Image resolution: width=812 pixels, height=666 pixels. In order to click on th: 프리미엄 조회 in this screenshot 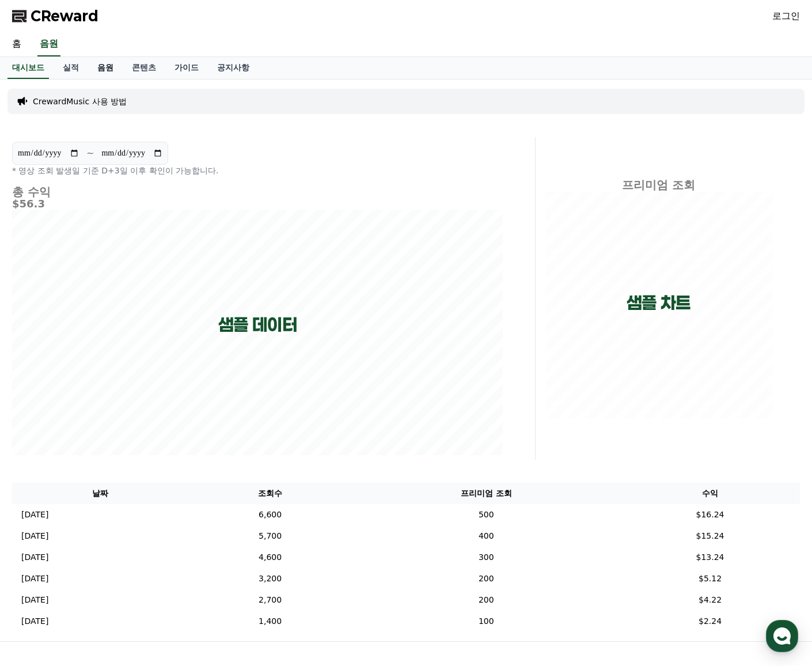, I will do `click(486, 493)`.